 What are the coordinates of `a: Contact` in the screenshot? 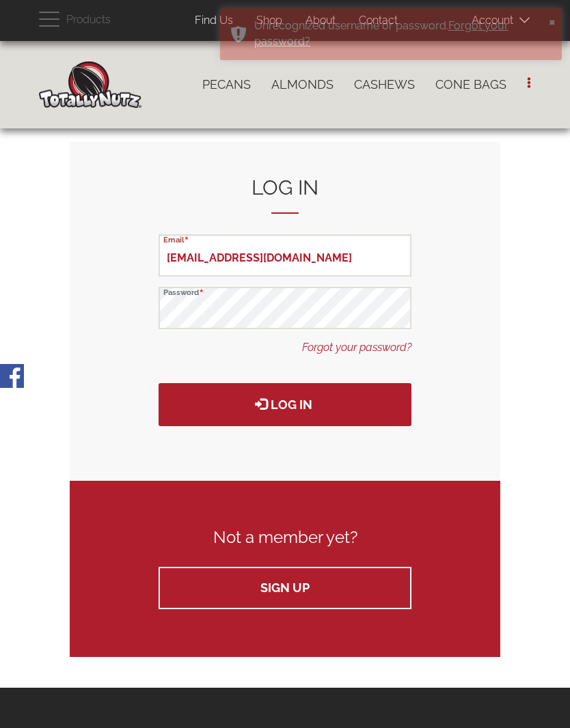 It's located at (378, 20).